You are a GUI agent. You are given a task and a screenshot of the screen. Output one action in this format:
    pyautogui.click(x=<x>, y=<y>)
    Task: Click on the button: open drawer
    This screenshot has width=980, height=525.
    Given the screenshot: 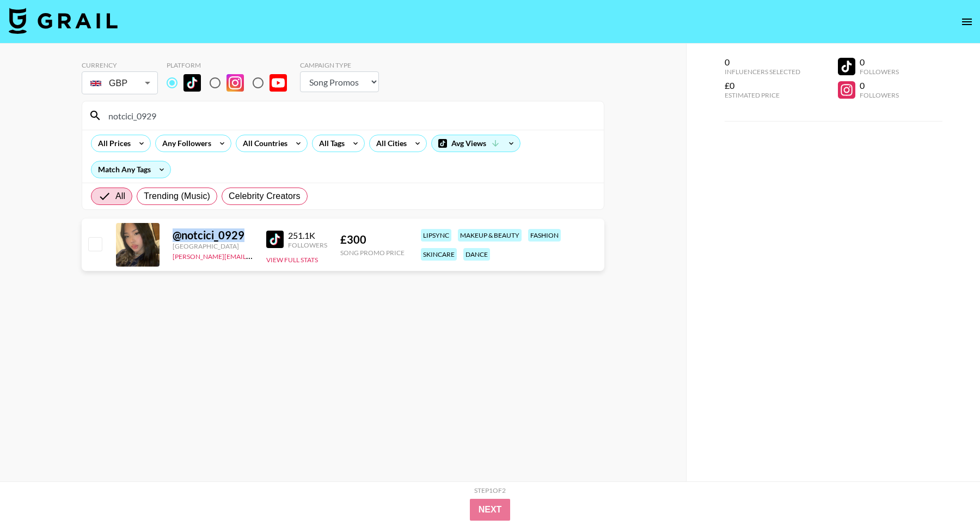 What is the action you would take?
    pyautogui.click(x=967, y=22)
    